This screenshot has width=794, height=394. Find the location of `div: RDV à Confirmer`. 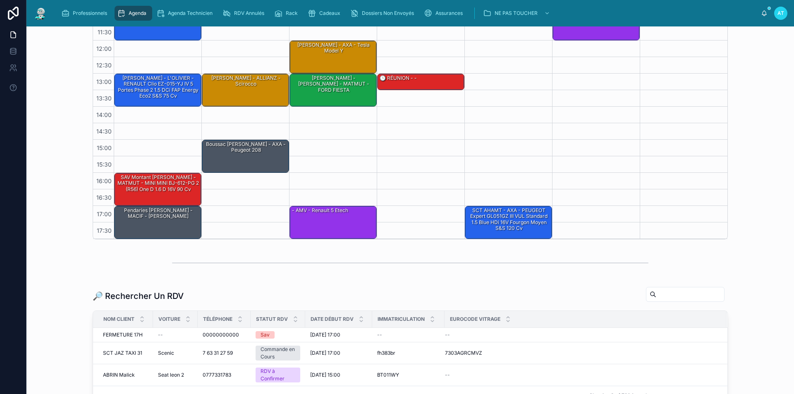

div: RDV à Confirmer is located at coordinates (278, 375).